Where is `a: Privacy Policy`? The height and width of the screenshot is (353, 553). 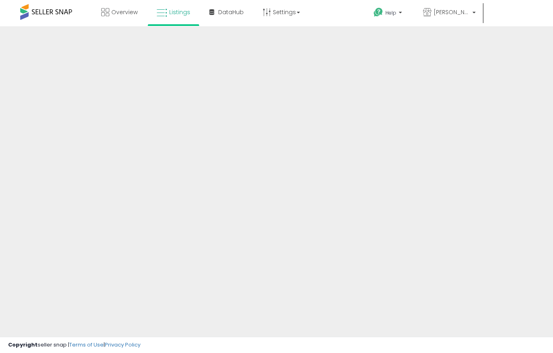 a: Privacy Policy is located at coordinates (123, 345).